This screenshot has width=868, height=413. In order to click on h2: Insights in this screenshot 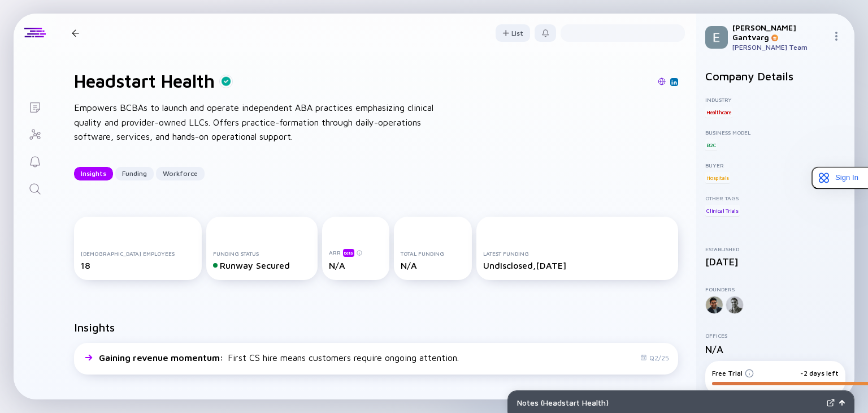, I will do `click(94, 327)`.